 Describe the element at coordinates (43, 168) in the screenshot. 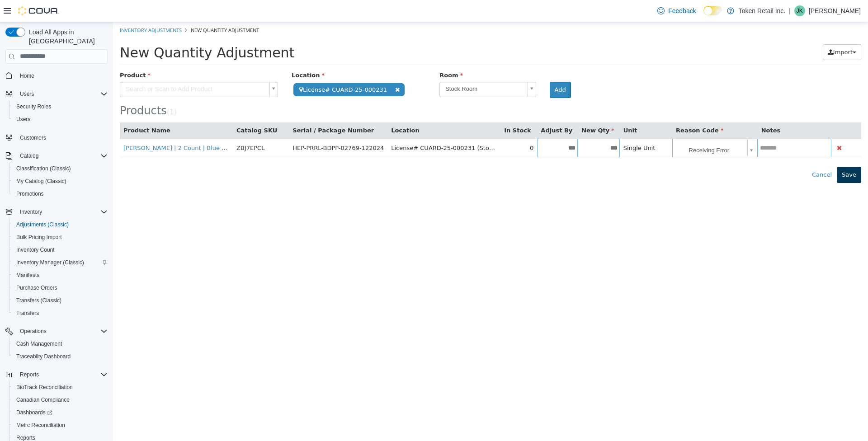

I see `span: Classification (Classic)` at that location.